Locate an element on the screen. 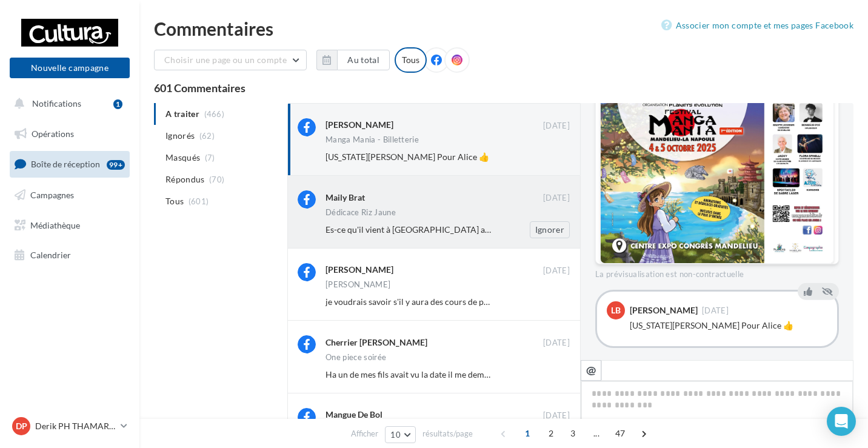  span: Choisir une page ou un compte is located at coordinates (225, 59).